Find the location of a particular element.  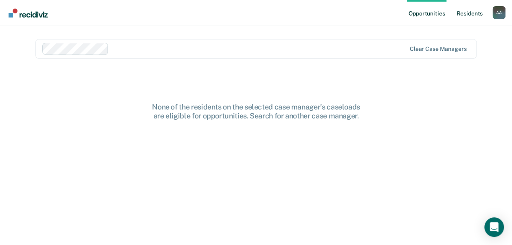

div: Clear case managers is located at coordinates (438, 49).